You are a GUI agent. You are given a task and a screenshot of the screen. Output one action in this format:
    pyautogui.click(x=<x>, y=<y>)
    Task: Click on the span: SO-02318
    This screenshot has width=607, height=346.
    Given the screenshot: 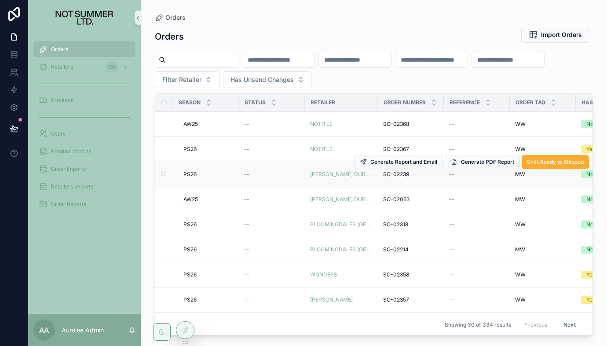 What is the action you would take?
    pyautogui.click(x=395, y=224)
    